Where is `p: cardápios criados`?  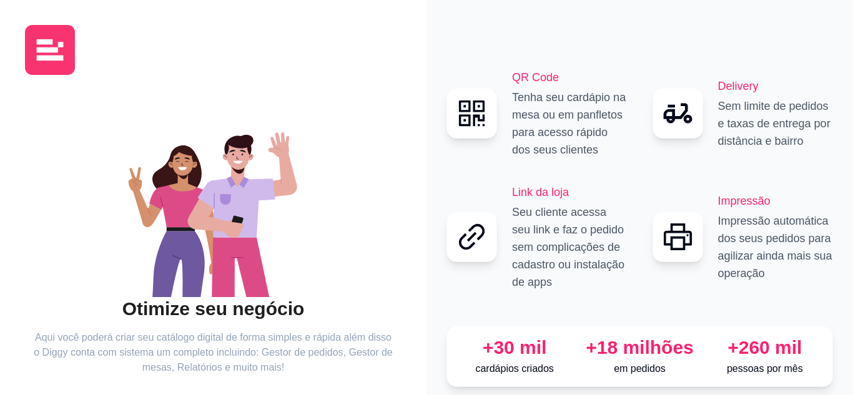
p: cardápios criados is located at coordinates (515, 369).